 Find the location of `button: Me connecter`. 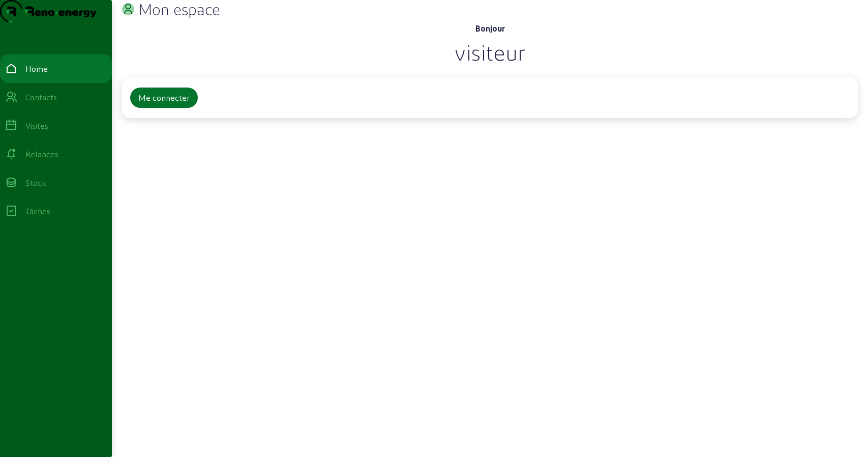

button: Me connecter is located at coordinates (163, 97).